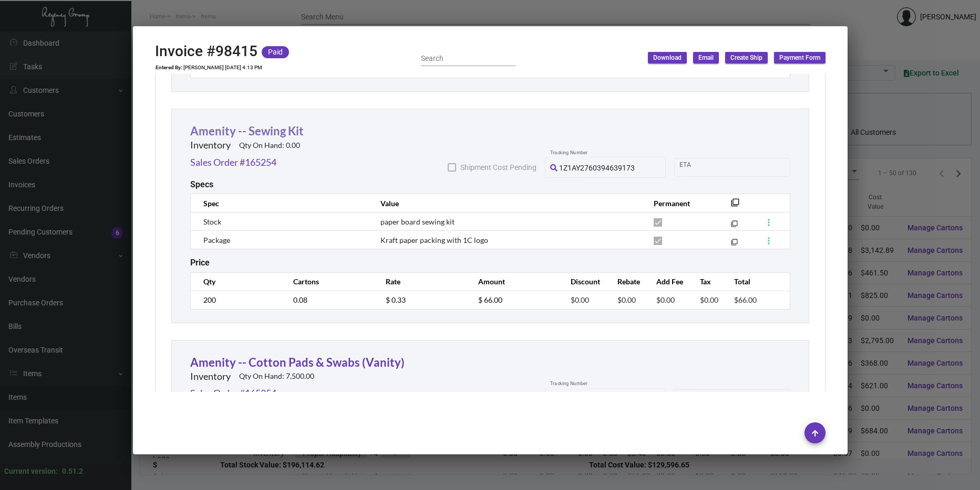 The height and width of the screenshot is (490, 980). What do you see at coordinates (247, 130) in the screenshot?
I see `a: Amenity -- Sewing Kit` at bounding box center [247, 130].